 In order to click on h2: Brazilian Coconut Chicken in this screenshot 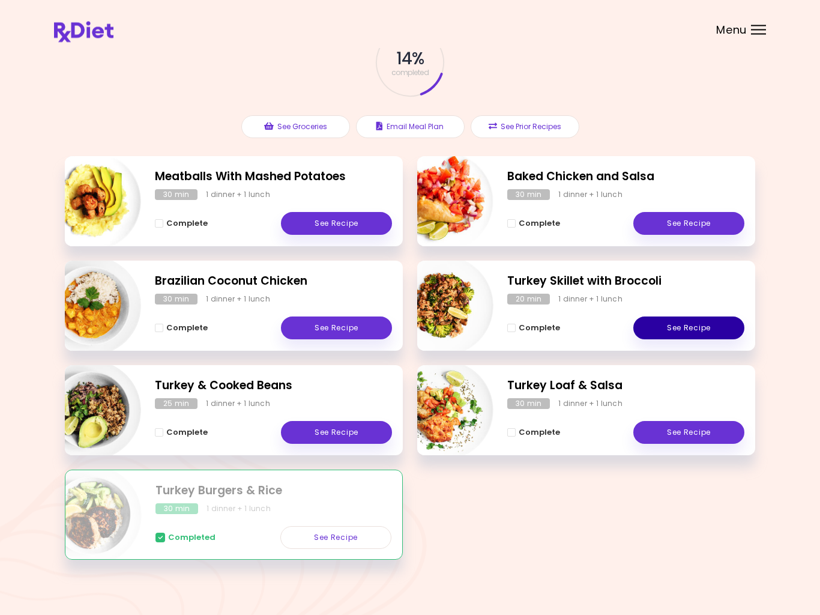, I will do `click(273, 282)`.